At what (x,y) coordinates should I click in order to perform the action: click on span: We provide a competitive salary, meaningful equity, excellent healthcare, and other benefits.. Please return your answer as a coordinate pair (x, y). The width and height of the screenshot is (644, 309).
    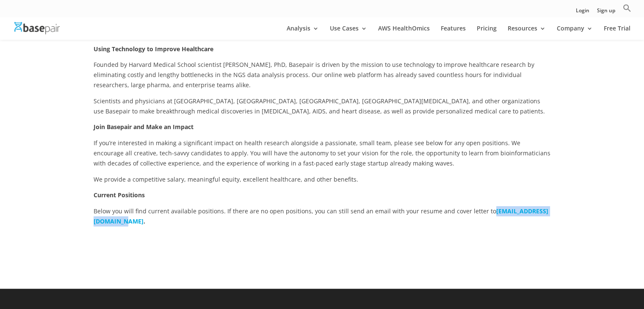
    Looking at the image, I should click on (226, 179).